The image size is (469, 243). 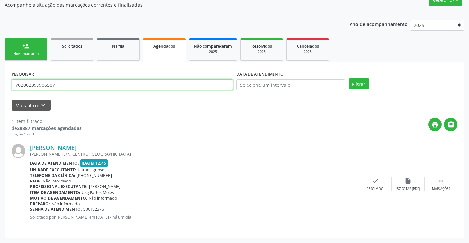 What do you see at coordinates (59, 198) in the screenshot?
I see `b: Motivo de agendamento:` at bounding box center [59, 198].